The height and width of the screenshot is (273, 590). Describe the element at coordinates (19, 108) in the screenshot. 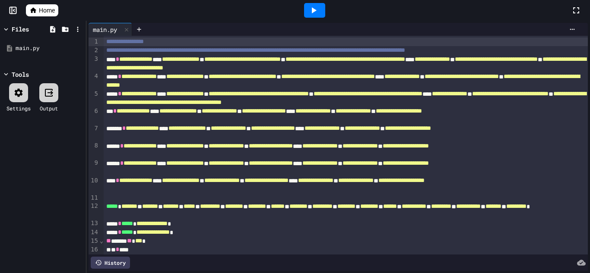

I see `div: Settings` at that location.